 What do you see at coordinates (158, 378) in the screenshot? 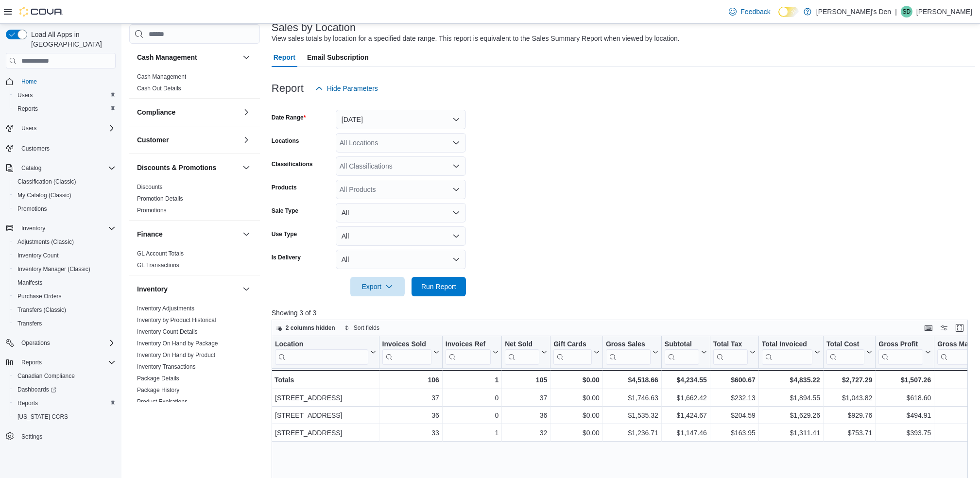
I see `span: Package Details` at bounding box center [158, 378].